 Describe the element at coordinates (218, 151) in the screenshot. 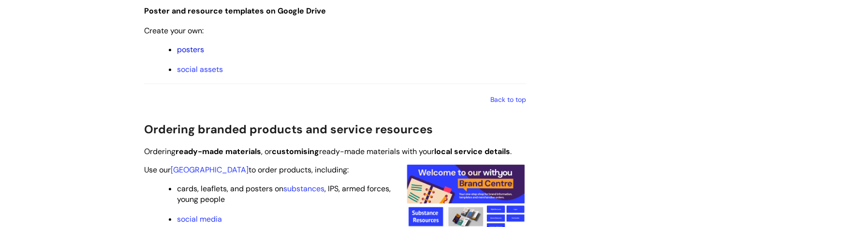

I see `strong: ready-made materials` at that location.